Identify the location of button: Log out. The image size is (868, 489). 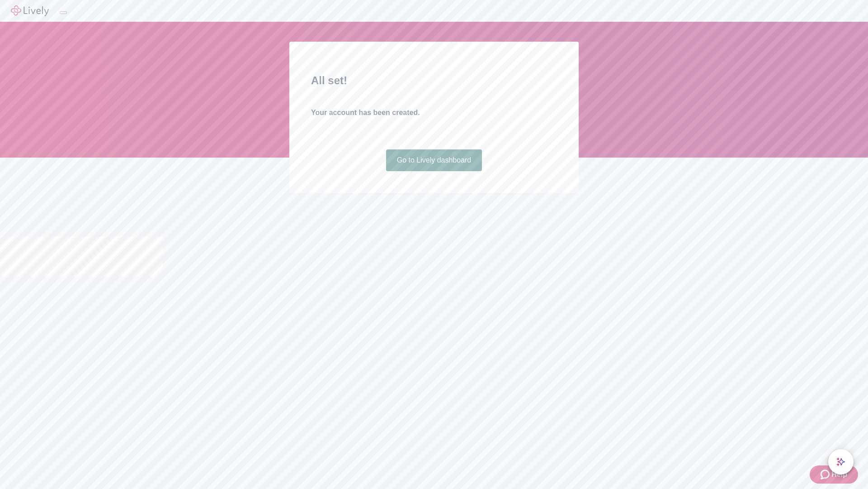
(63, 13).